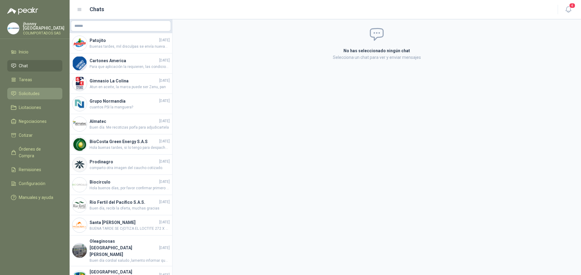 The image size is (581, 275). I want to click on p: Selecciona un chat para ver y enviar mensajes, so click(376, 57).